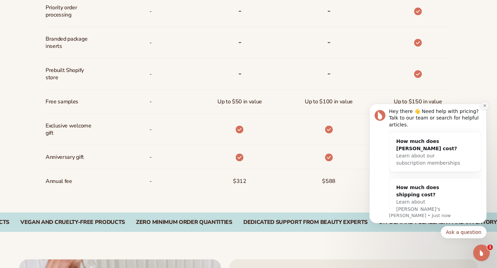 The image size is (497, 268). I want to click on span: Up to $50 in value, so click(239, 102).